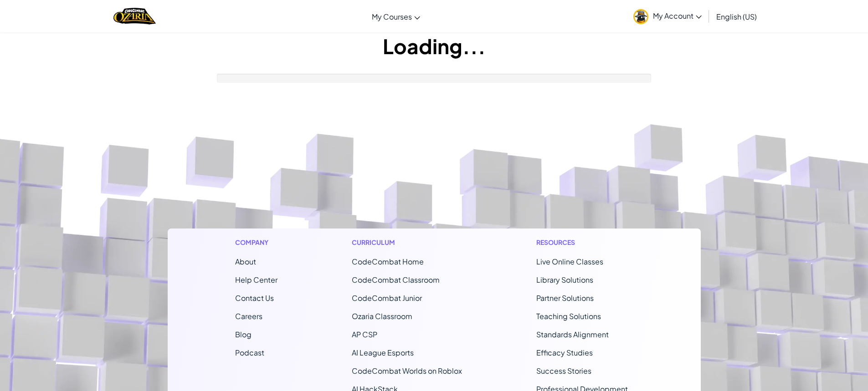 This screenshot has height=391, width=868. Describe the element at coordinates (570, 261) in the screenshot. I see `a: Live Online Classes` at that location.